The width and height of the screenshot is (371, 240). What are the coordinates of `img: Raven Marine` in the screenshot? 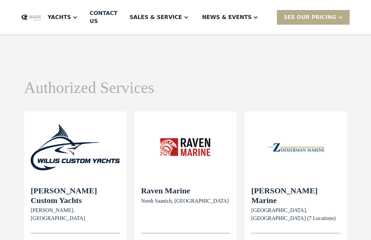 It's located at (185, 147).